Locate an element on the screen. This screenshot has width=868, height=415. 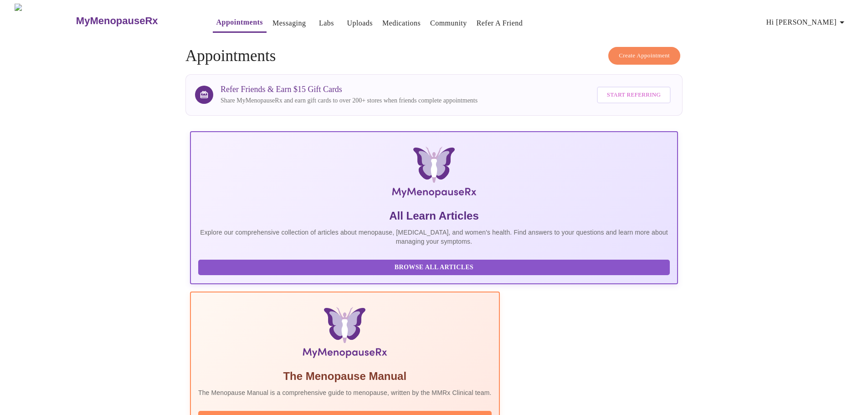
button: Start Referring is located at coordinates (634, 95).